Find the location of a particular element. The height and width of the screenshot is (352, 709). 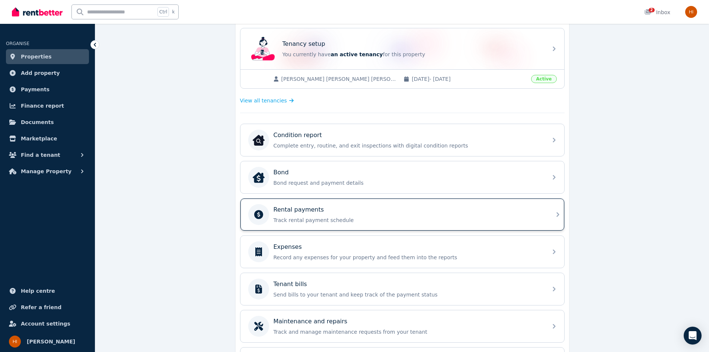

p: Rental payments is located at coordinates (299, 209).